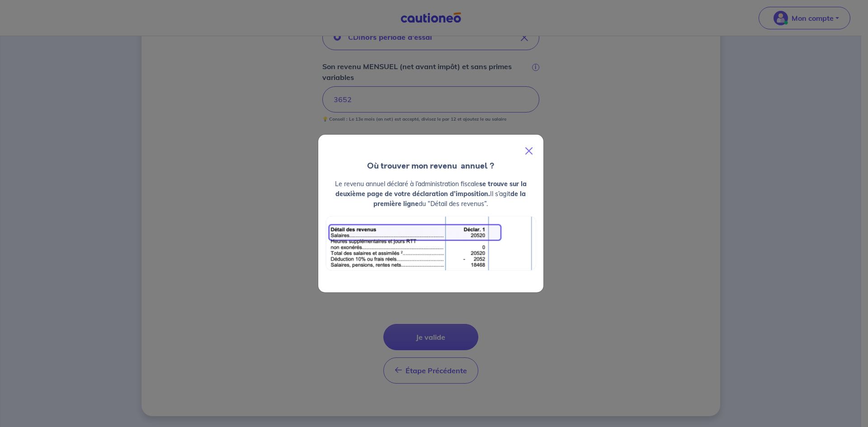 The image size is (868, 427). What do you see at coordinates (529, 151) in the screenshot?
I see `button: Close` at bounding box center [529, 151].